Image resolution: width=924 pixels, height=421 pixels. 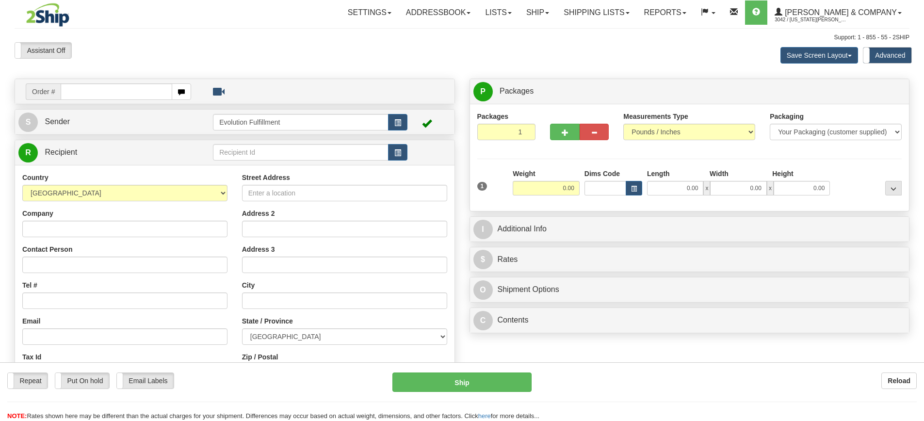 What do you see at coordinates (248, 285) in the screenshot?
I see `label: City` at bounding box center [248, 285].